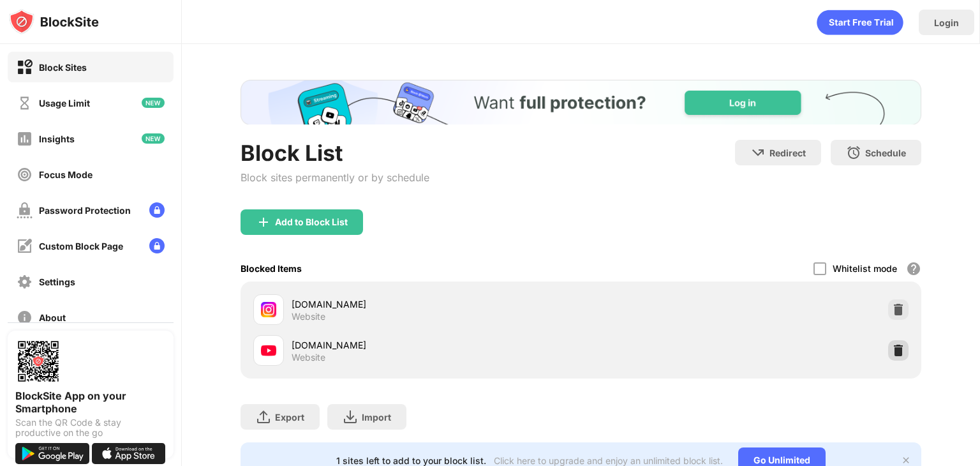  Describe the element at coordinates (64, 103) in the screenshot. I see `div: Usage Limit` at that location.